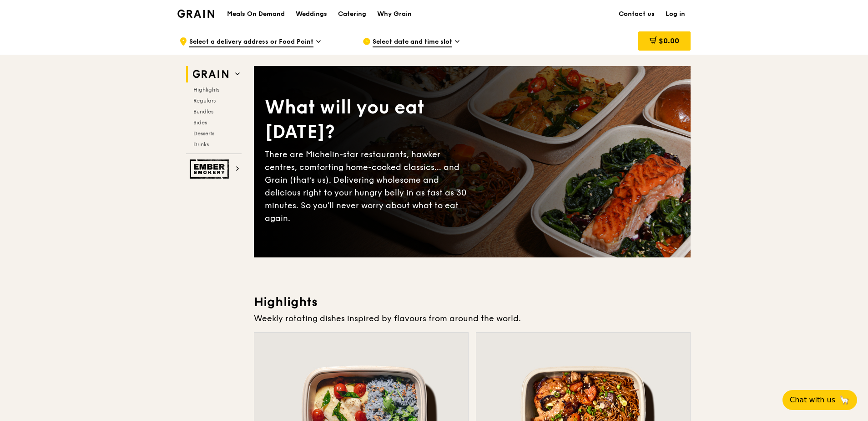 The image size is (868, 421). What do you see at coordinates (195, 13) in the screenshot?
I see `img: Grain` at bounding box center [195, 13].